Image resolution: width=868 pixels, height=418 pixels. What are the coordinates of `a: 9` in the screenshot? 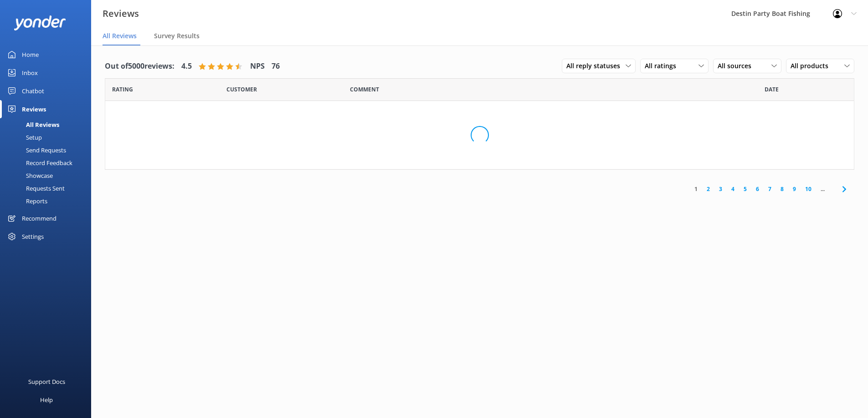 It's located at (794, 189).